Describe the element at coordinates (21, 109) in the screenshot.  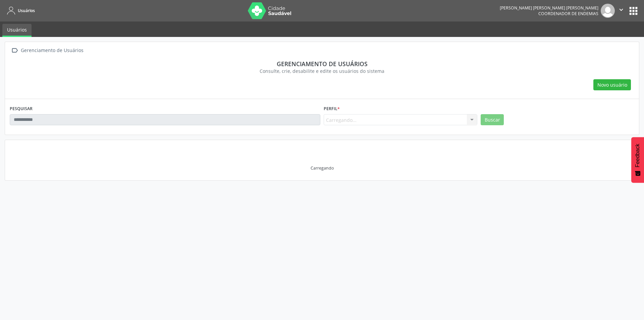
I see `label: PESQUISAR` at that location.